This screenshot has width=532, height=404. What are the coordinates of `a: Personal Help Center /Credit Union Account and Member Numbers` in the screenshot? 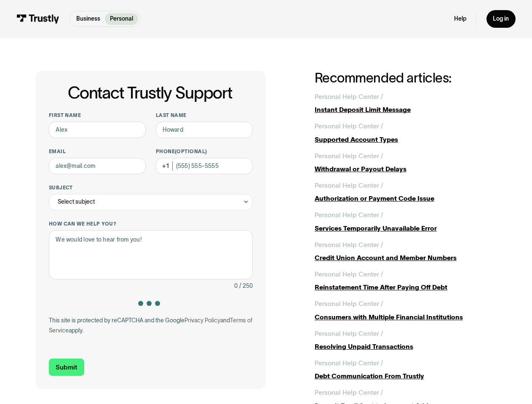 It's located at (405, 251).